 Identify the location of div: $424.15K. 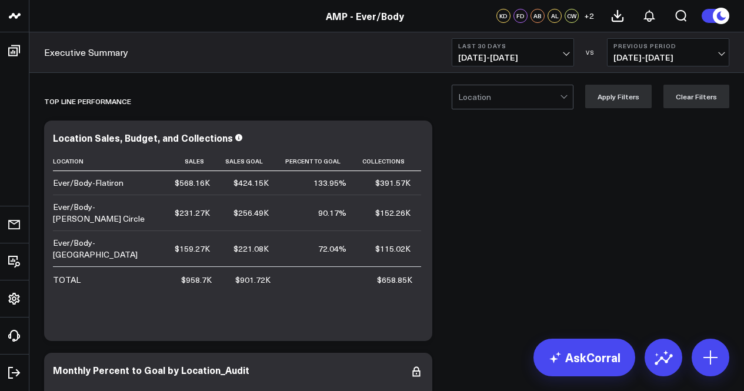
(251, 183).